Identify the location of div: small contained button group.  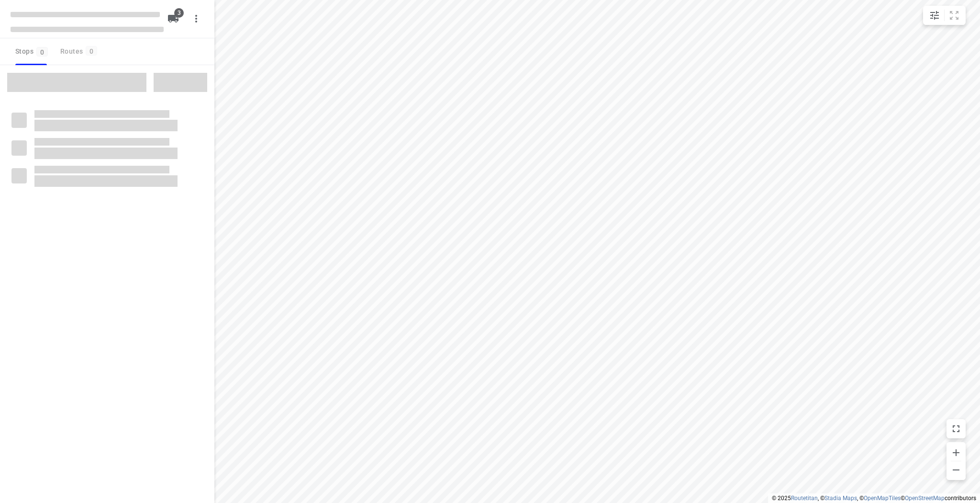
(944, 15).